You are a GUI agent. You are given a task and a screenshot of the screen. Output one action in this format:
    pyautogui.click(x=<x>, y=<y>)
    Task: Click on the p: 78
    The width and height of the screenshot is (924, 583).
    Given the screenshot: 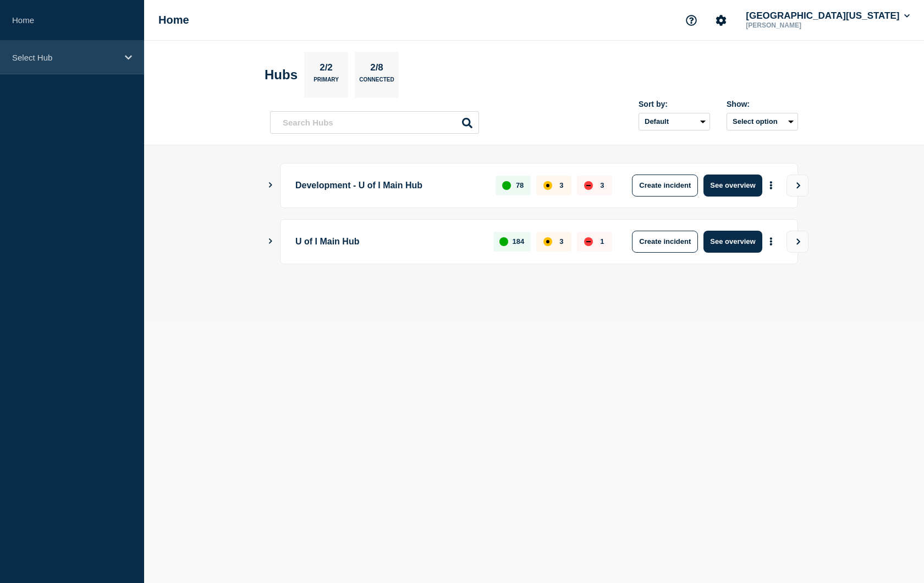 What is the action you would take?
    pyautogui.click(x=520, y=185)
    